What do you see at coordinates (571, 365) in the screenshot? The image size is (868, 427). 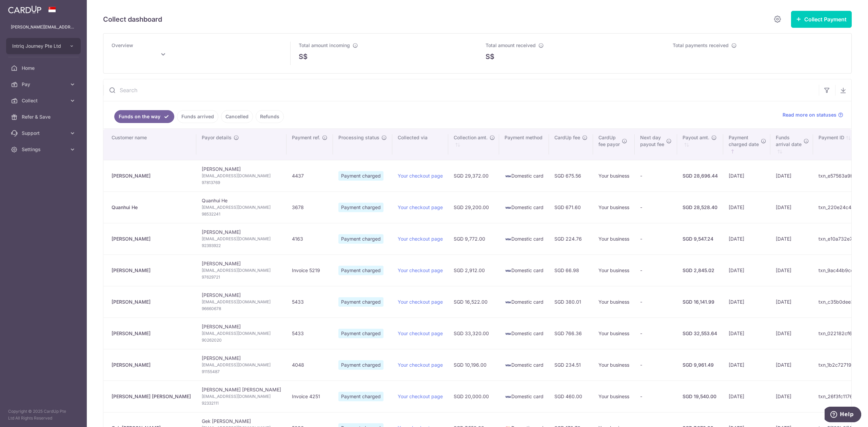 I see `td: SGD 234.51` at bounding box center [571, 365].